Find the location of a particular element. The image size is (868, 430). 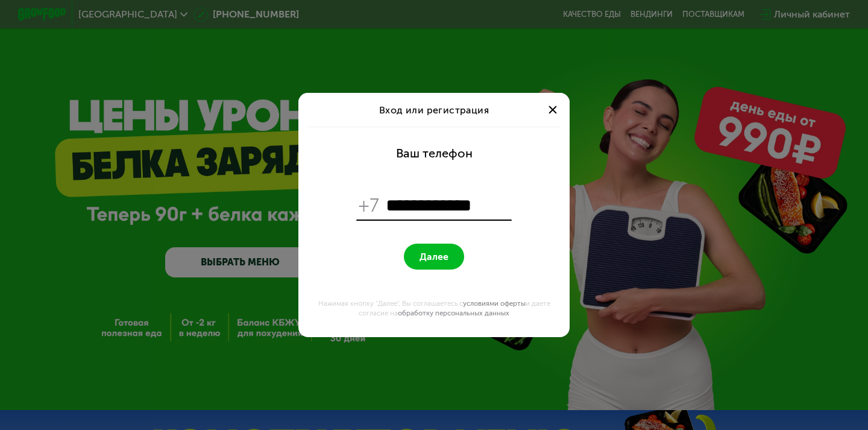

span: Далее is located at coordinates (434, 256).